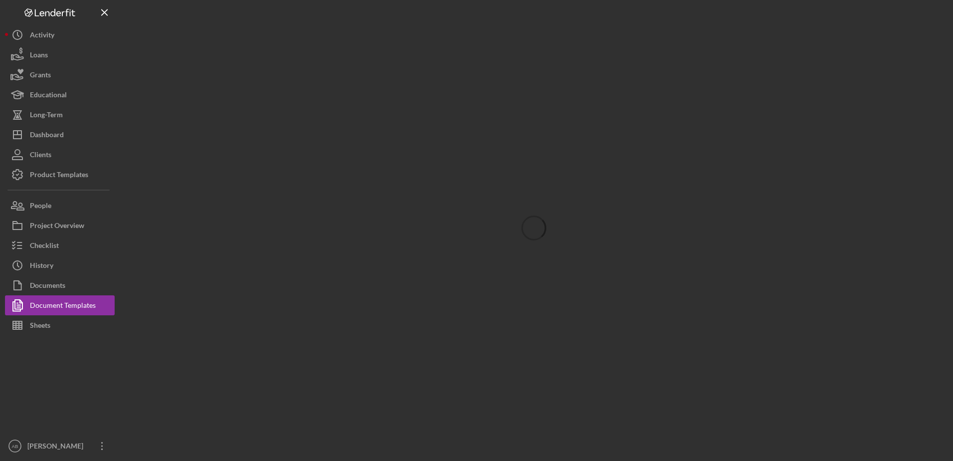 The width and height of the screenshot is (953, 461). I want to click on button: Loans, so click(60, 55).